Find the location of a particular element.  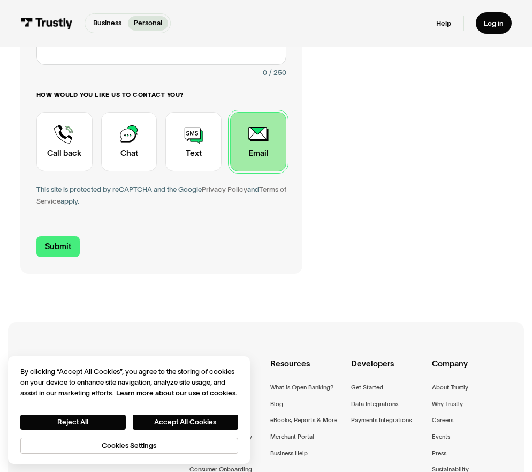

a: More information about your privacy, opens in a new tab is located at coordinates (177, 393).